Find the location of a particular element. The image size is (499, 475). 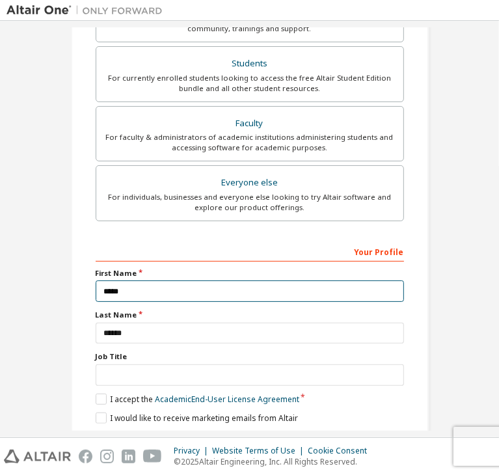

div: Students is located at coordinates (250, 64).